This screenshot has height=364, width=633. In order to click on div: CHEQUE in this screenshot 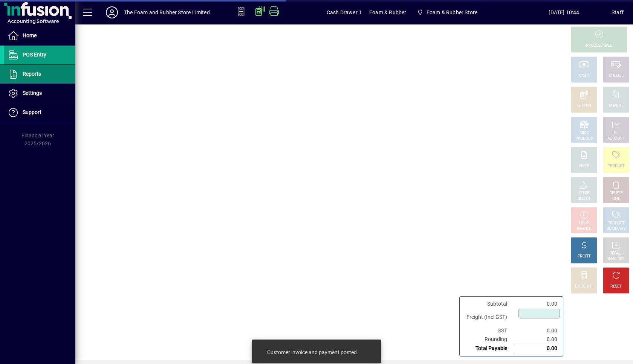, I will do `click(616, 76)`.